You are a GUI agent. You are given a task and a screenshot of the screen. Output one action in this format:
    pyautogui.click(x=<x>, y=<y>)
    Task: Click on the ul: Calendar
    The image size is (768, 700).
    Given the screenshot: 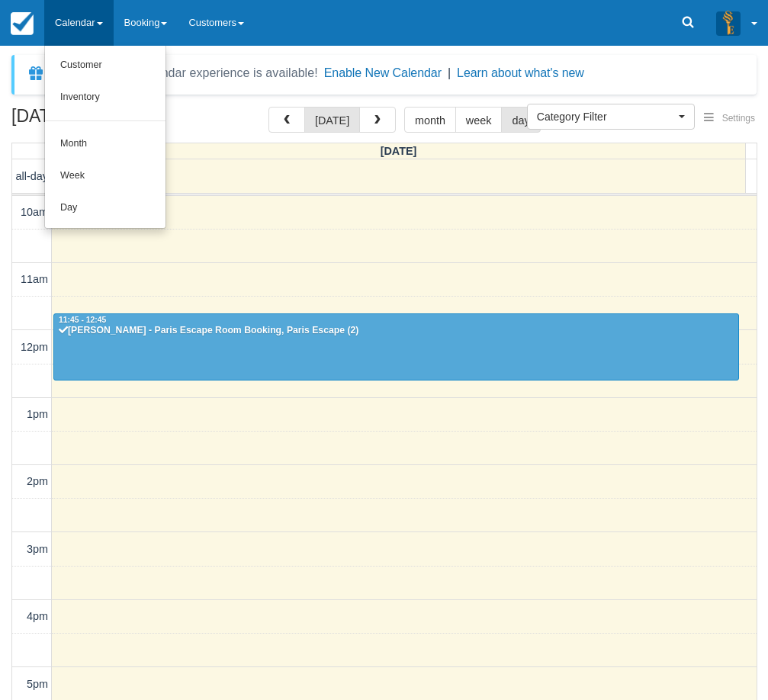 What is the action you would take?
    pyautogui.click(x=106, y=138)
    